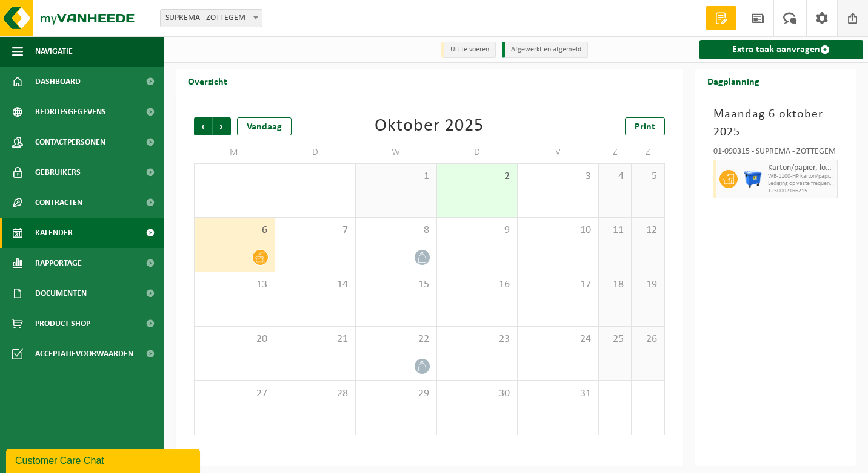 The width and height of the screenshot is (868, 473). What do you see at coordinates (429, 127) in the screenshot?
I see `div: Oktober 2025` at bounding box center [429, 127].